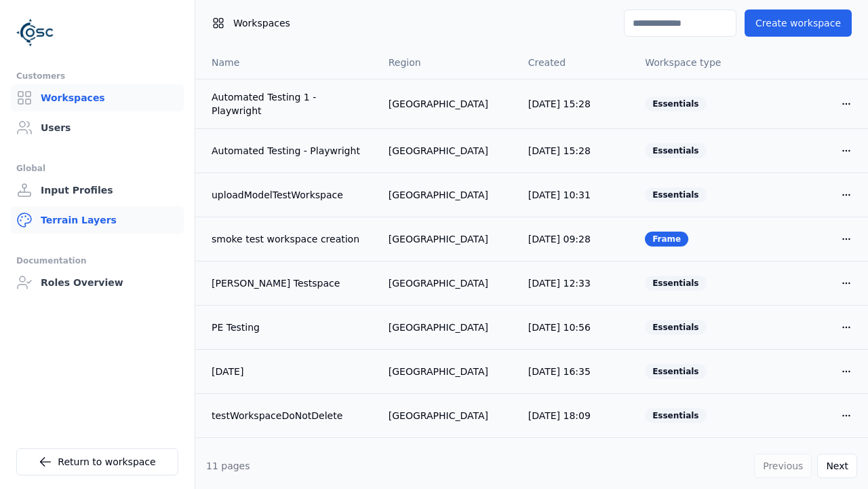 Image resolution: width=868 pixels, height=489 pixels. I want to click on div: PE Testing, so click(289, 327).